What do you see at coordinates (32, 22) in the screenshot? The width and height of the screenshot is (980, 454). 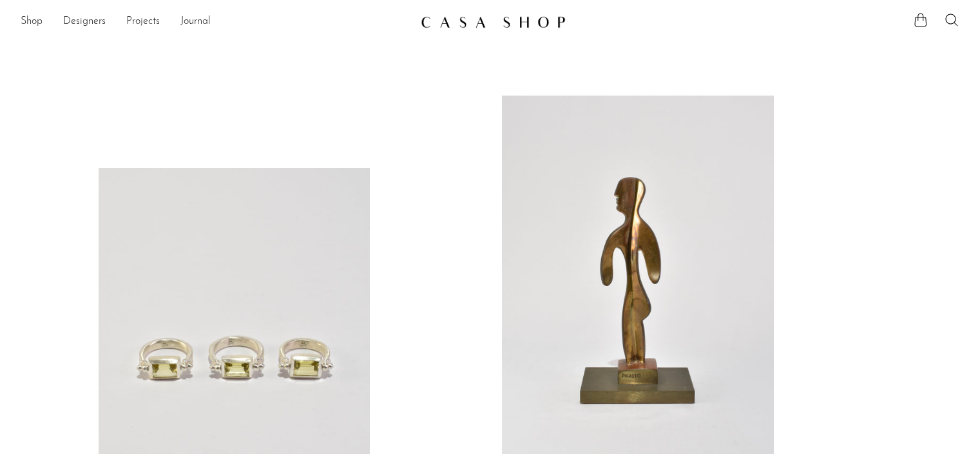 I see `a: Shop` at bounding box center [32, 22].